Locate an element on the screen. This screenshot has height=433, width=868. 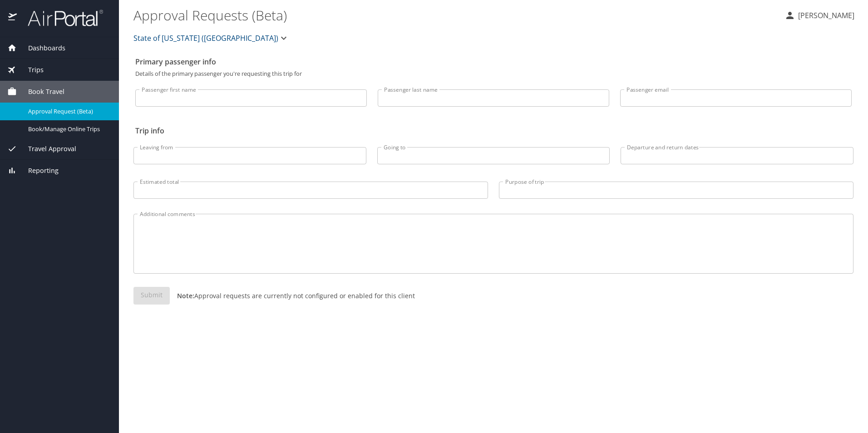
img: airportal-logo.png is located at coordinates (61, 17).